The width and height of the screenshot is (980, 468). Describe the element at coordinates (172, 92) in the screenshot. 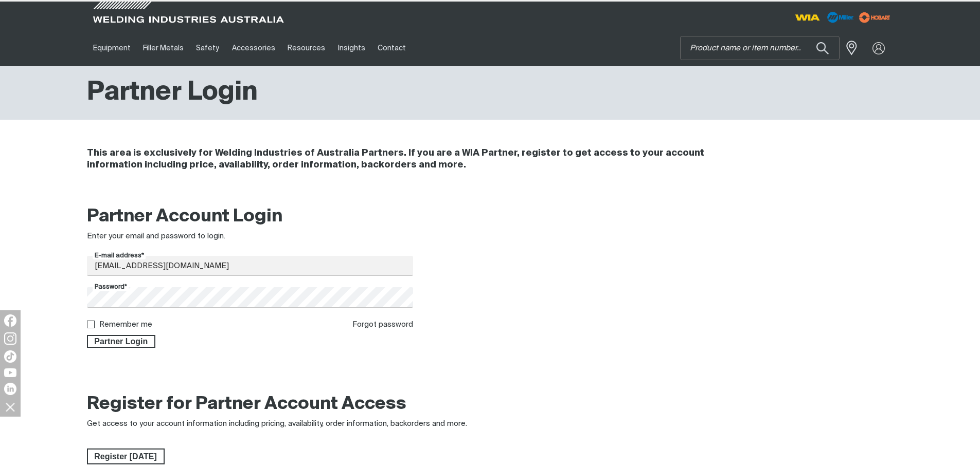

I see `h1: Partner Login` at that location.